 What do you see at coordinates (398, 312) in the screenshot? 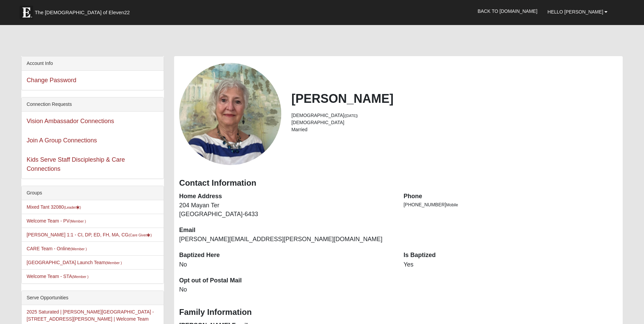
I see `h3: Family Information` at bounding box center [398, 312].